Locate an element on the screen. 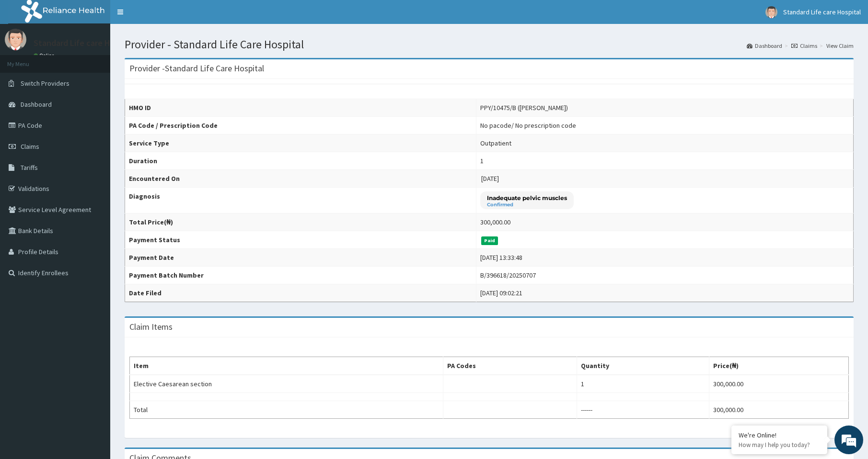 Image resolution: width=868 pixels, height=459 pixels. th: Encountered On is located at coordinates (301, 179).